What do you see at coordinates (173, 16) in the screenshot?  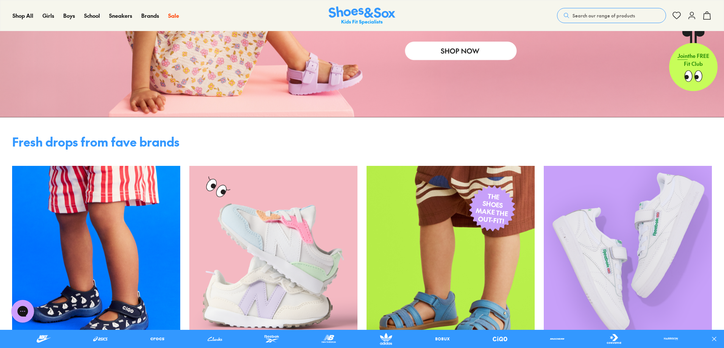 I see `span: Sale` at bounding box center [173, 16].